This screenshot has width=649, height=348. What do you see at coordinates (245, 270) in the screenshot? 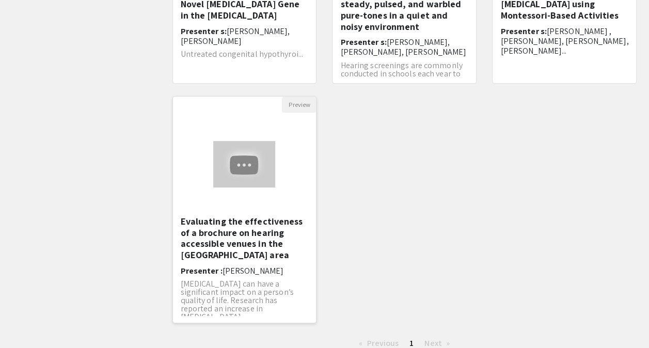
I see `h6: Presenter :` at bounding box center [245, 270].